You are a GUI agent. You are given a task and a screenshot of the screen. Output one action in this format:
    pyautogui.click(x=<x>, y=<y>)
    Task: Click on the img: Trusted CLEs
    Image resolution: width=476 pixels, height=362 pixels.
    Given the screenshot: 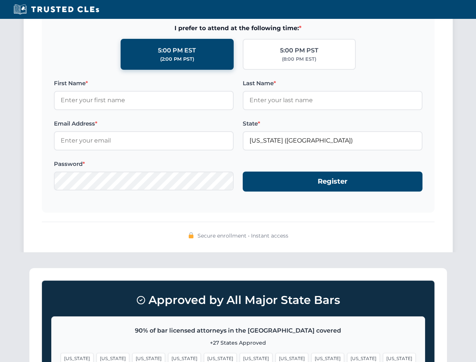 What is the action you would take?
    pyautogui.click(x=56, y=9)
    